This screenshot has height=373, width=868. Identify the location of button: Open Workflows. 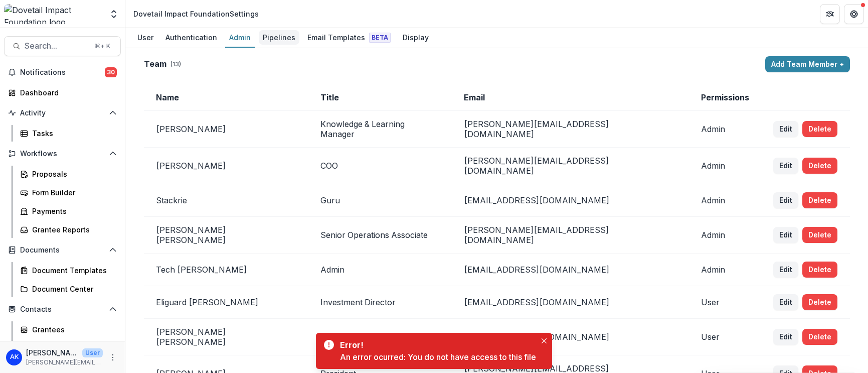
(62, 154).